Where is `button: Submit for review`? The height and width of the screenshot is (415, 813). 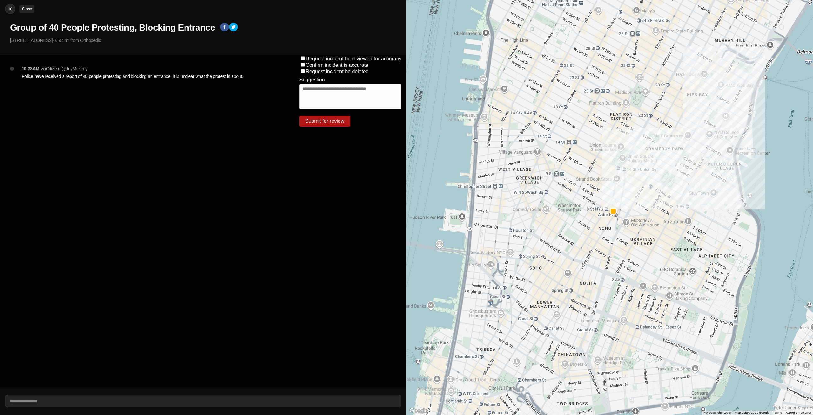
button: Submit for review is located at coordinates (325, 121).